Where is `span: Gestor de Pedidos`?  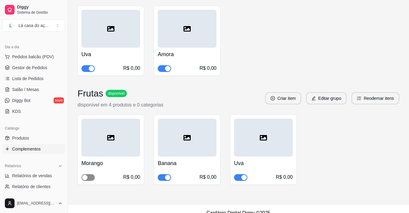
span: Gestor de Pedidos is located at coordinates (30, 68).